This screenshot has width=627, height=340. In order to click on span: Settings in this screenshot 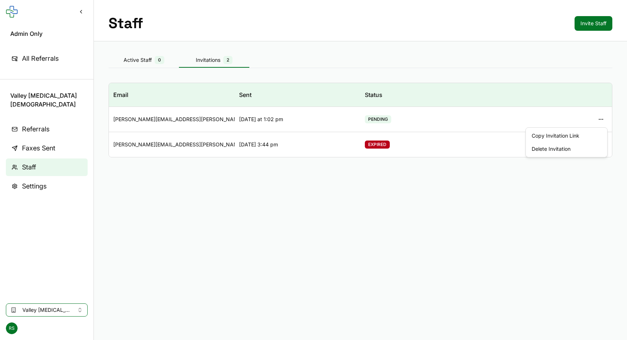, I will do `click(34, 186)`.